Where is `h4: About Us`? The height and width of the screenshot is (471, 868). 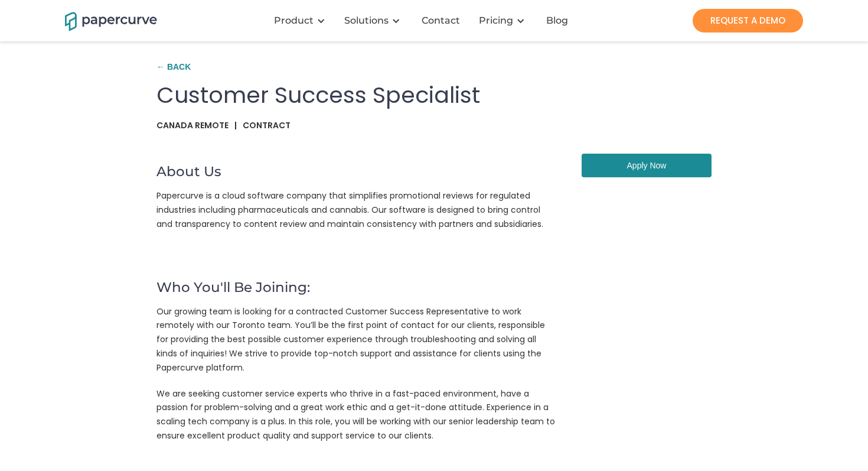
h4: About Us is located at coordinates (357, 169).